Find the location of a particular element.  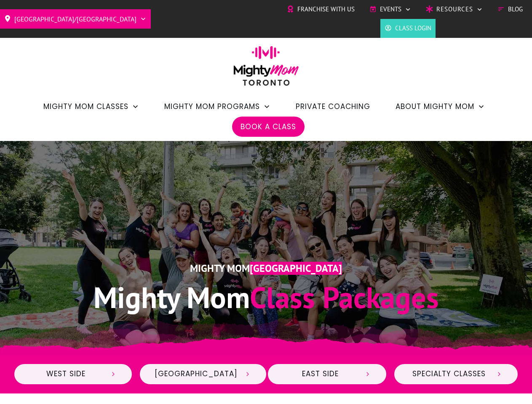

span: Events is located at coordinates (391, 9).